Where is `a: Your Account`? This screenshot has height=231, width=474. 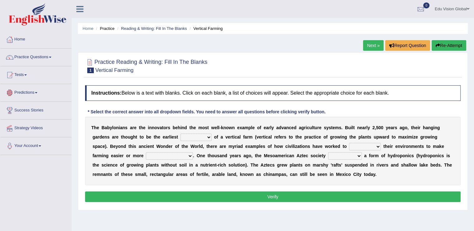 a: Your Account is located at coordinates (36, 145).